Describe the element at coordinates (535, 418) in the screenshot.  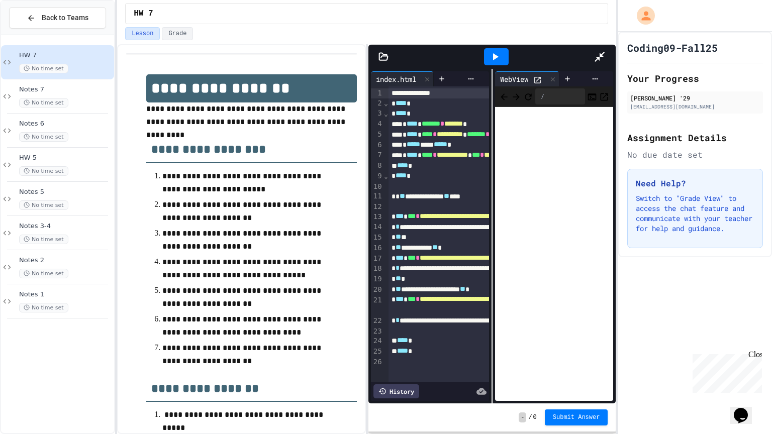
I see `span: 0` at that location.